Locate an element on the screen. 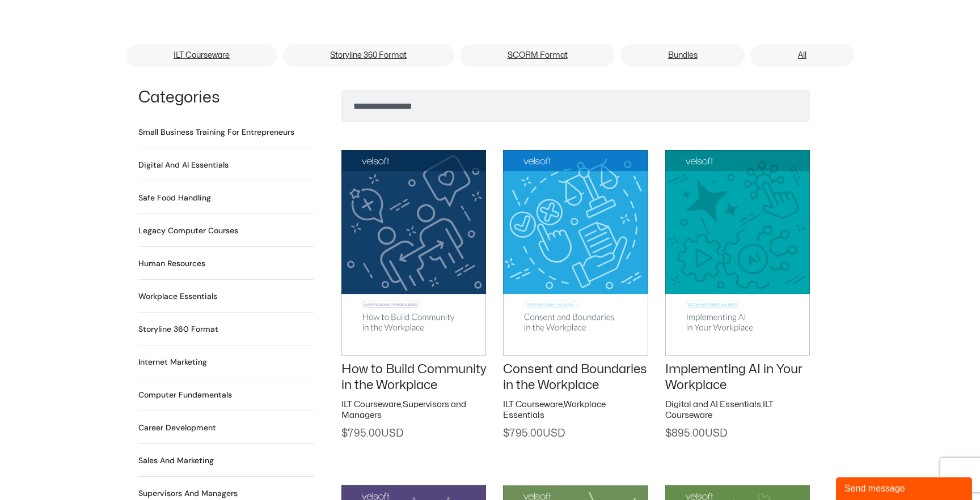 This screenshot has height=500, width=980. a: Visit product category Small Business Training for Entrepreneurs is located at coordinates (216, 132).